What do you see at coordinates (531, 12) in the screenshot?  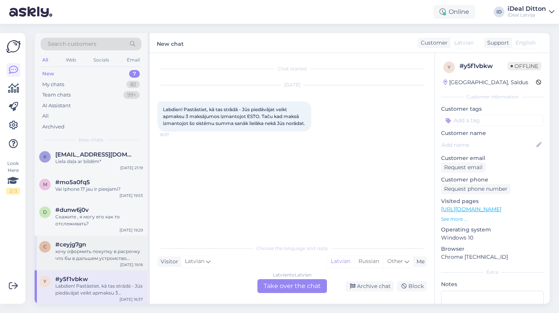 I see `a: iDeal DittoniDeal Latvija` at bounding box center [531, 12].